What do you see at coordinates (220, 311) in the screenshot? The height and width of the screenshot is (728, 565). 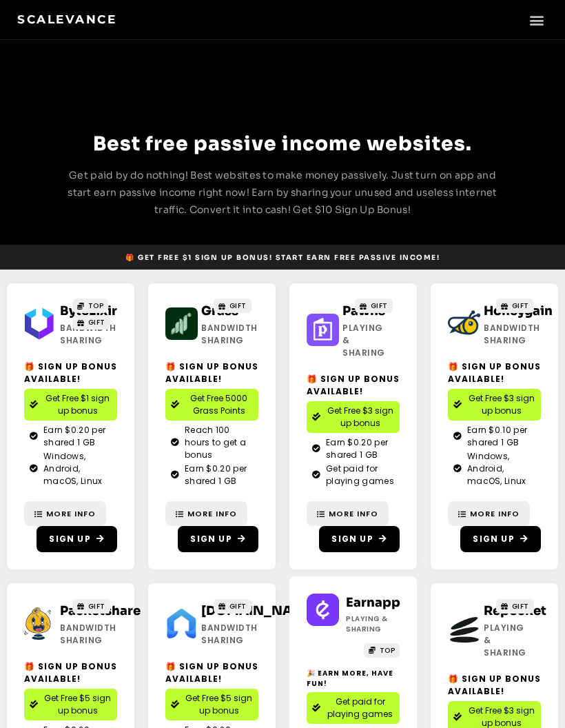 I see `a: Grass` at bounding box center [220, 311].